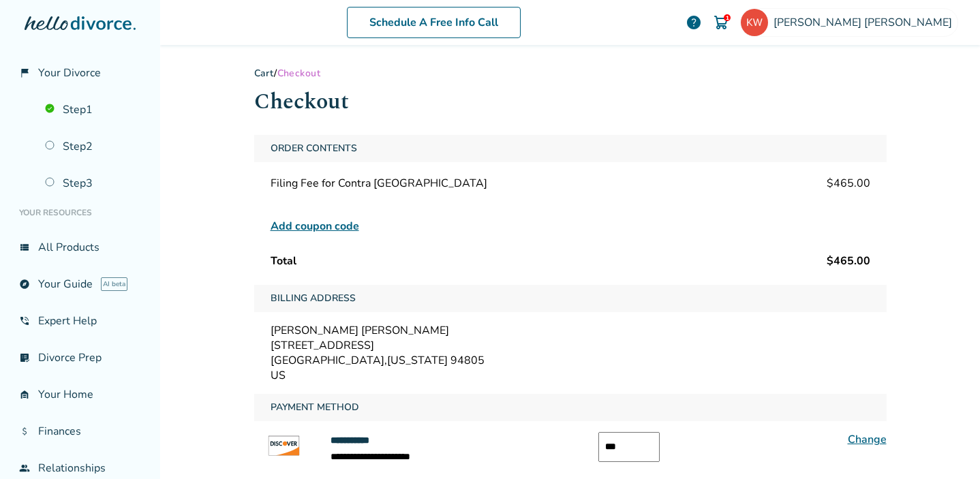  I want to click on span: Your Divorce, so click(69, 73).